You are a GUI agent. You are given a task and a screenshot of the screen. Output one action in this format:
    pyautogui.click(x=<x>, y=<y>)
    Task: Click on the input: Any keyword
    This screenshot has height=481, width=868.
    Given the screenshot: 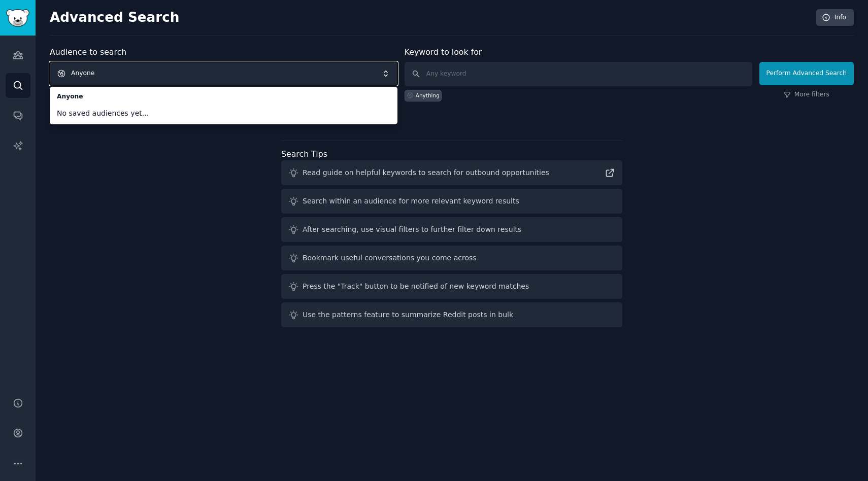 What is the action you would take?
    pyautogui.click(x=578, y=74)
    